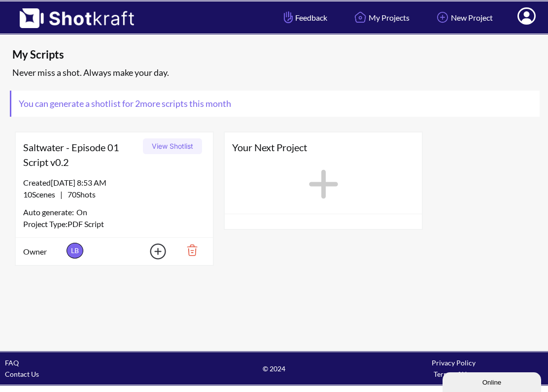 The image size is (548, 392). I want to click on a: FAQ, so click(12, 363).